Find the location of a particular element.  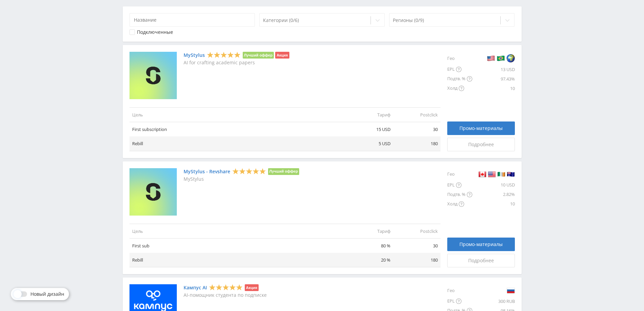

div: 10 USD is located at coordinates (494, 185).